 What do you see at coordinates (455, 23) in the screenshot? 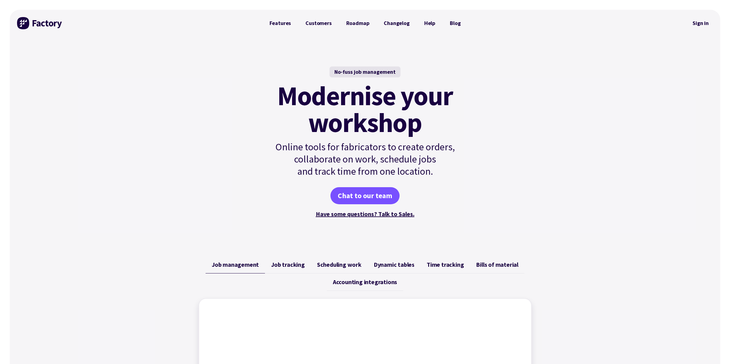
I see `a: Blog` at bounding box center [455, 23].